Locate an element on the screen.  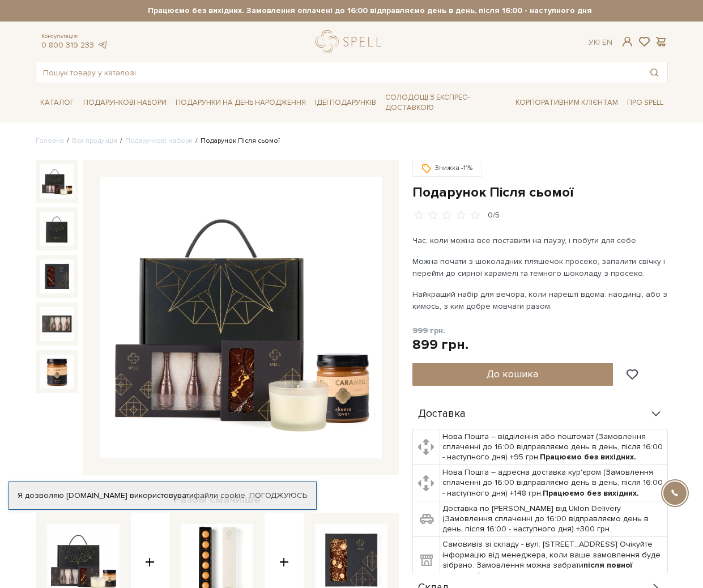
button: До кошика is located at coordinates (513, 375).